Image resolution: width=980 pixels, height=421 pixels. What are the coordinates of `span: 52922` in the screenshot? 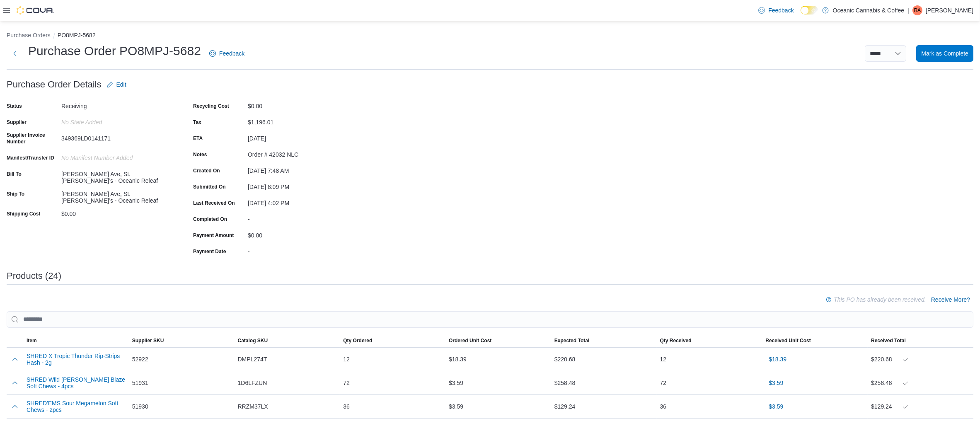 It's located at (140, 359).